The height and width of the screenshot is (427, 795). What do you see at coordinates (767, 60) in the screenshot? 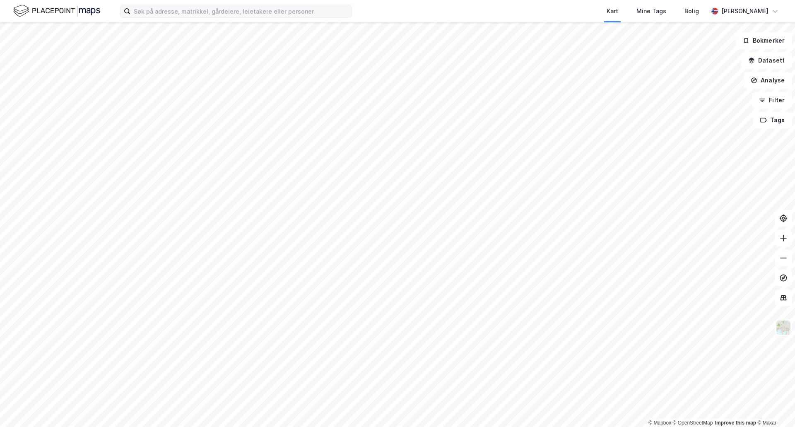
I see `button: Datasett` at bounding box center [767, 60].